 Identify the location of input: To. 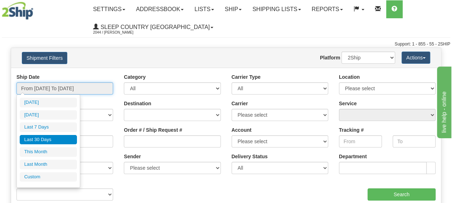
(414, 141).